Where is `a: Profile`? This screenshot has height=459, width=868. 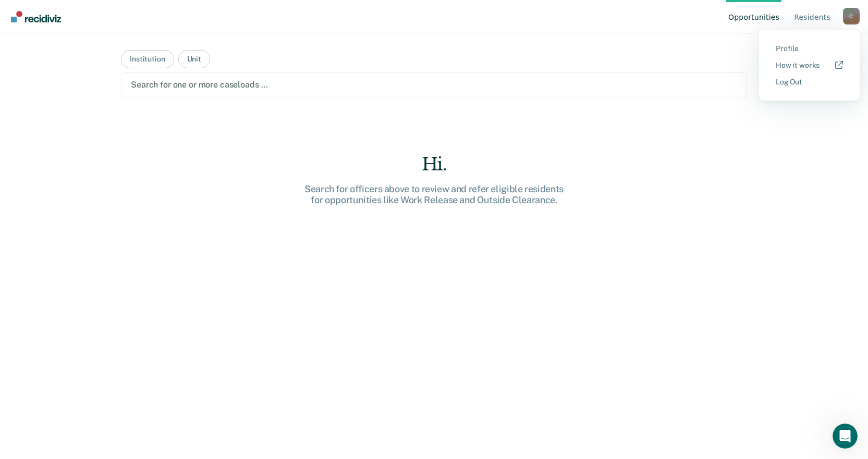
a: Profile is located at coordinates (809, 48).